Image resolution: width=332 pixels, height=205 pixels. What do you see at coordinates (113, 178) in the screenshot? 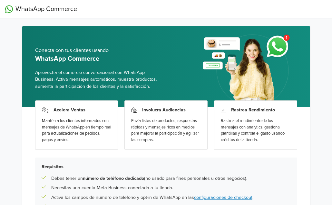
I see `b: número de teléfono dedicado` at bounding box center [113, 178].